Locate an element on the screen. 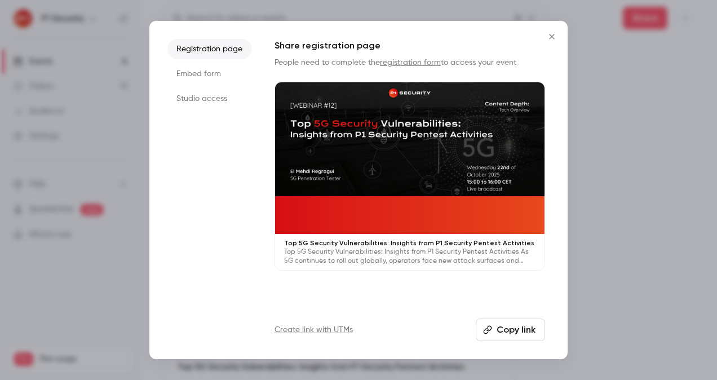 This screenshot has height=380, width=717. a: registration form is located at coordinates (411, 63).